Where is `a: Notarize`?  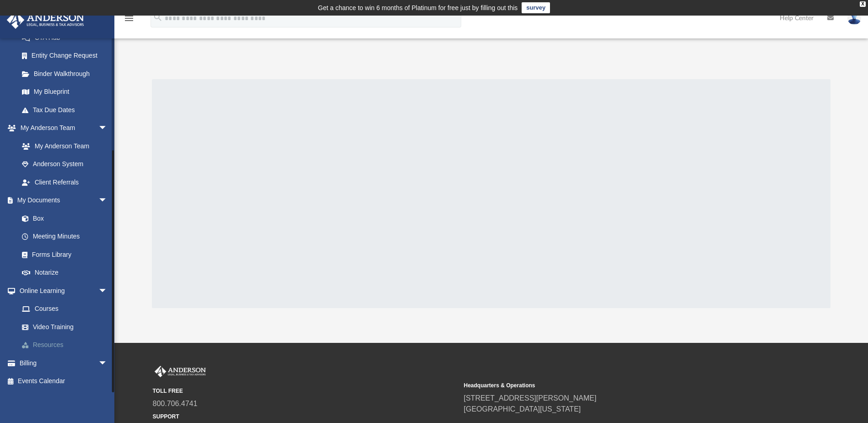
a: Notarize is located at coordinates (64, 273).